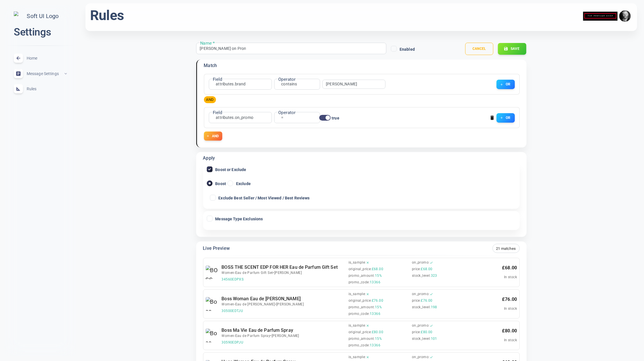 The height and width of the screenshot is (361, 644). Describe the element at coordinates (213, 136) in the screenshot. I see `button: AND` at that location.